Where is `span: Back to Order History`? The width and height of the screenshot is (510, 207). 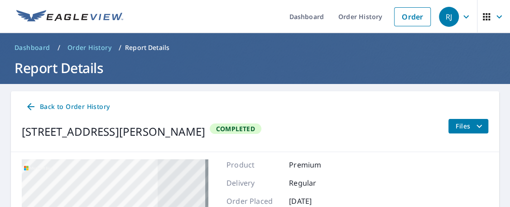
span: Back to Order History is located at coordinates (68, 106).